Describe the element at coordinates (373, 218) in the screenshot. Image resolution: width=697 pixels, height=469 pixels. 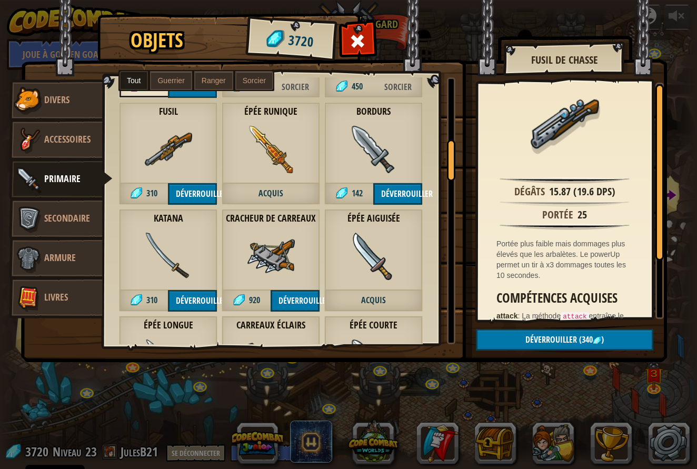
I see `strong: Épée Aiguisée` at that location.